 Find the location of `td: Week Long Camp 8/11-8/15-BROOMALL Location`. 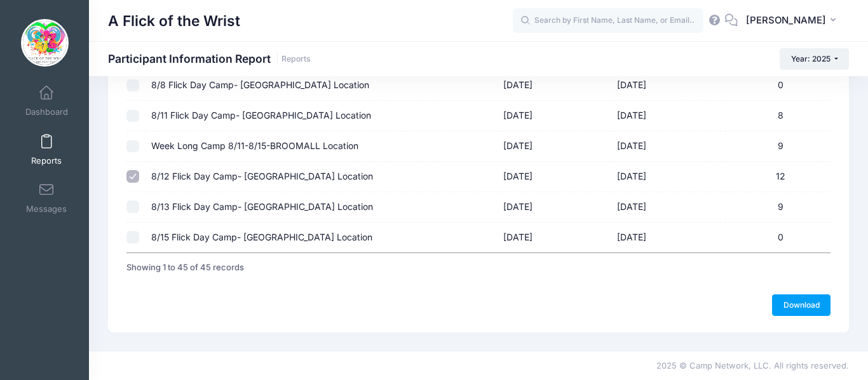

td: Week Long Camp 8/11-8/15-BROOMALL Location is located at coordinates (322, 147).